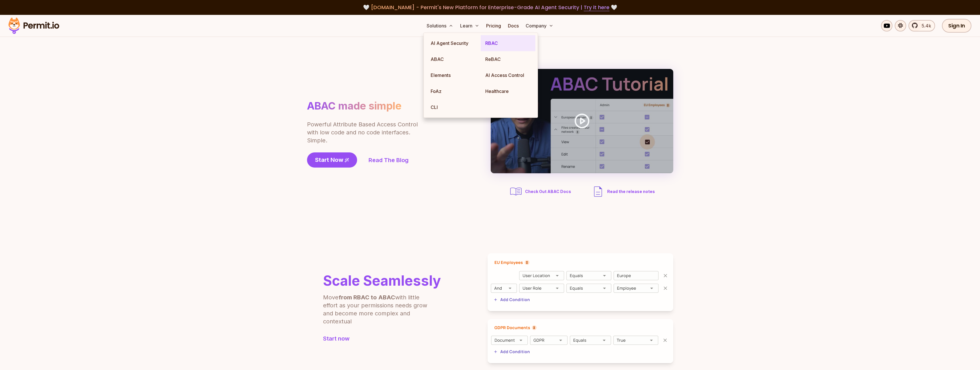 Image resolution: width=980 pixels, height=370 pixels. What do you see at coordinates (470, 26) in the screenshot?
I see `button: Learn` at bounding box center [470, 26].